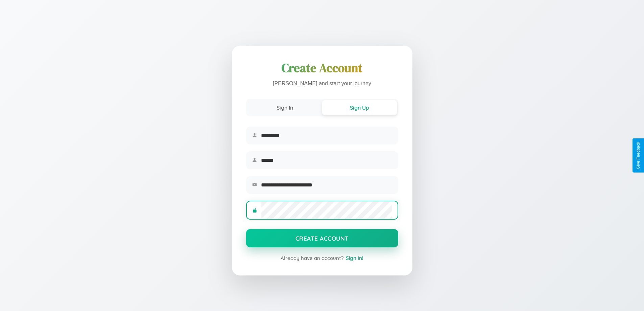 This screenshot has width=644, height=311. I want to click on button: Create Account, so click(322, 238).